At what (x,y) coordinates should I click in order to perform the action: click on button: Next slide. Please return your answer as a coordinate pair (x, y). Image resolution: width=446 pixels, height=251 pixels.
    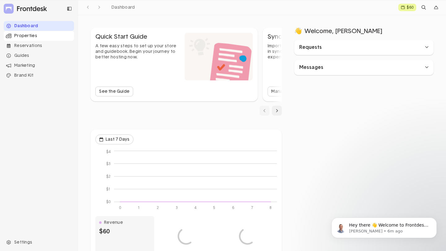
    Looking at the image, I should click on (277, 111).